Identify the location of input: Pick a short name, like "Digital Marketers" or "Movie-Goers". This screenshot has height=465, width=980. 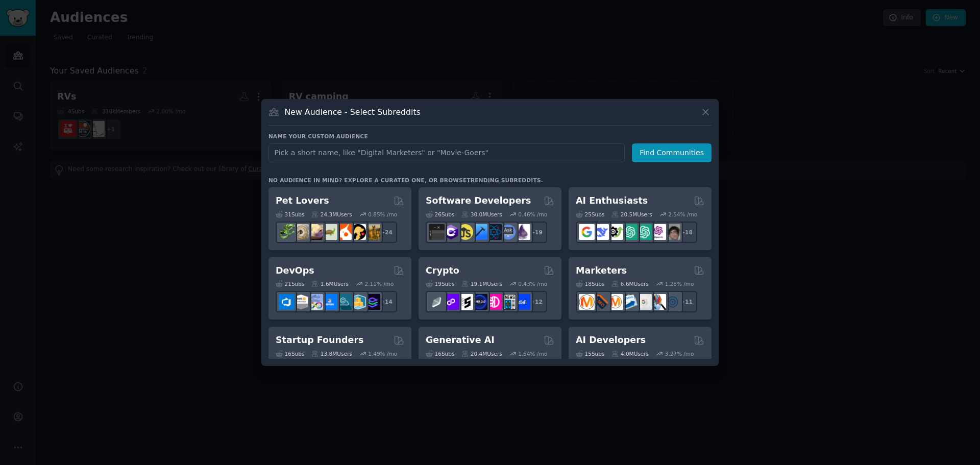
(447, 153).